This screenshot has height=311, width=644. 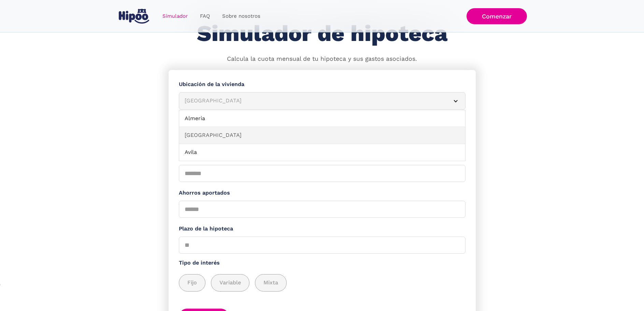 I want to click on p: Calcula la cuota mensual de tu hipoteca y sus gastos asociados., so click(x=322, y=59).